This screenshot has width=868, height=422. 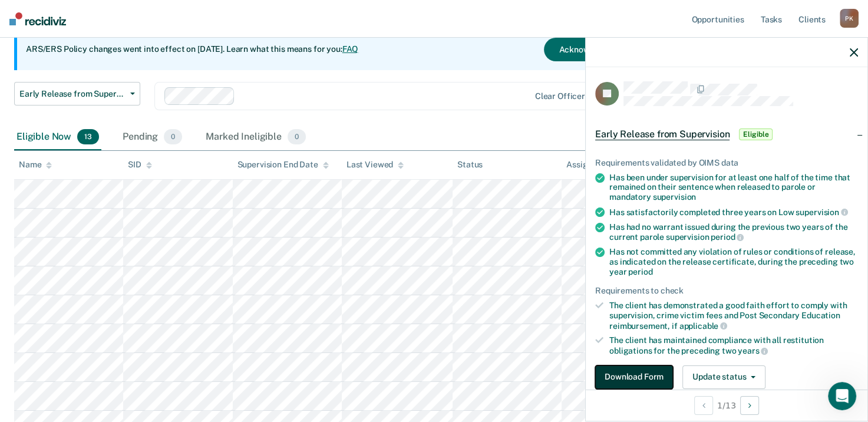 What do you see at coordinates (733, 262) in the screenshot?
I see `div: Has not committed any violation of rules or conditions of release, as indicated on the release ce...` at bounding box center [733, 262].